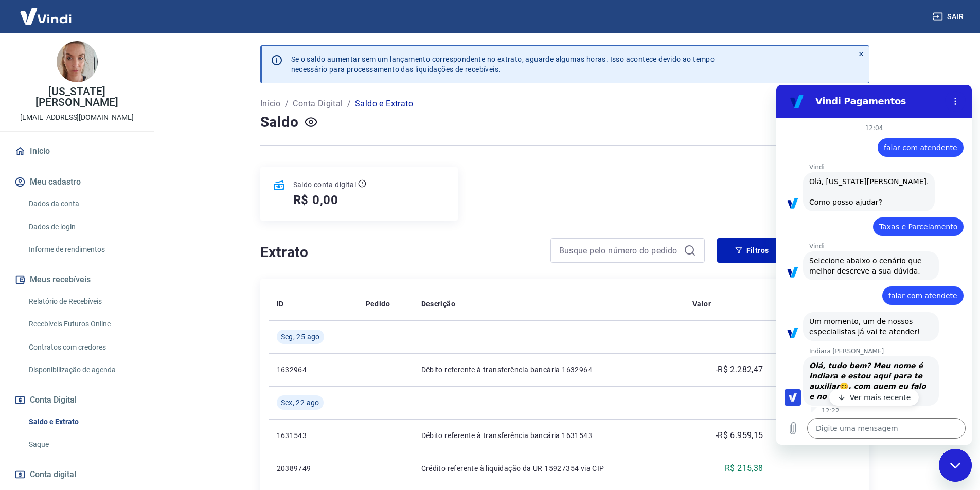 Image resolution: width=980 pixels, height=490 pixels. Describe the element at coordinates (77, 280) in the screenshot. I see `button: Meus recebíveis` at that location.